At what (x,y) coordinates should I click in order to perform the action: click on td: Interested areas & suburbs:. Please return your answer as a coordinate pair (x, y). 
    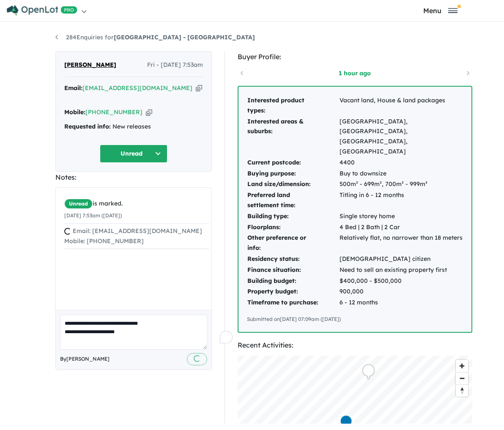
    Looking at the image, I should click on (293, 137).